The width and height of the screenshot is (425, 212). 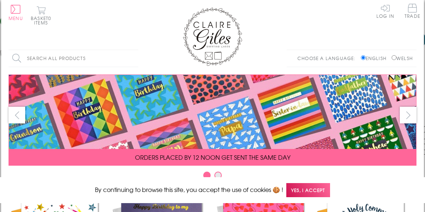 I want to click on img: Claire Giles Greetings Cards, so click(x=212, y=37).